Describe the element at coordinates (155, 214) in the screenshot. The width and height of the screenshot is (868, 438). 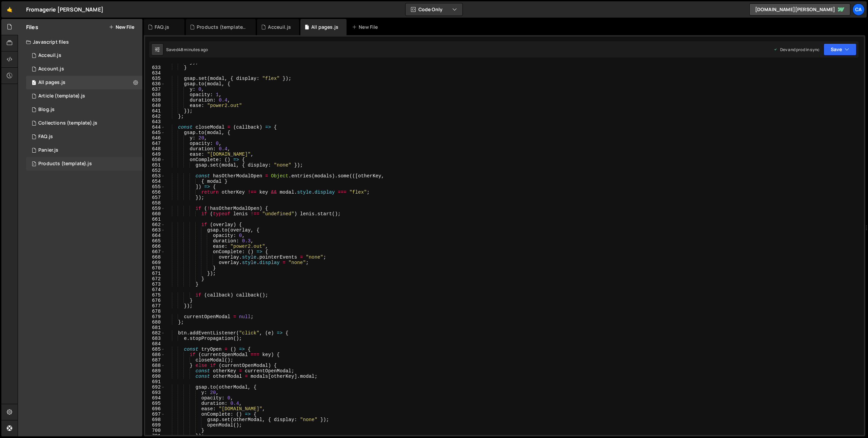
I see `div: 660` at that location.